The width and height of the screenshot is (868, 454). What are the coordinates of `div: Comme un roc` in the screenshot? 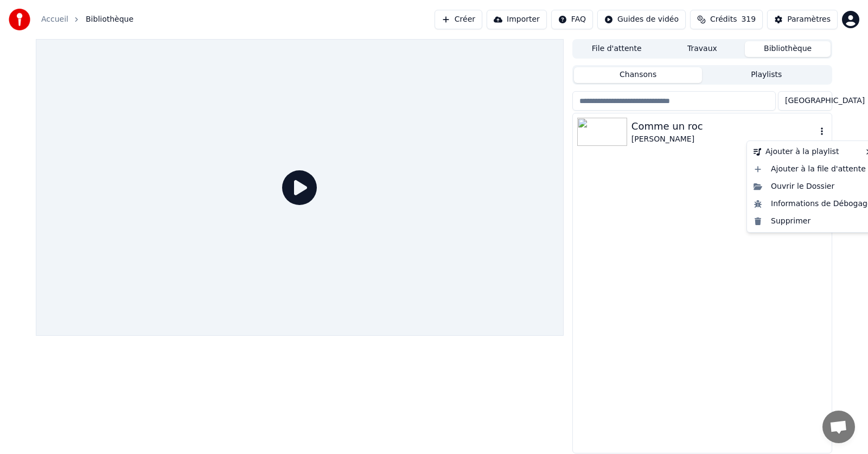 It's located at (724, 126).